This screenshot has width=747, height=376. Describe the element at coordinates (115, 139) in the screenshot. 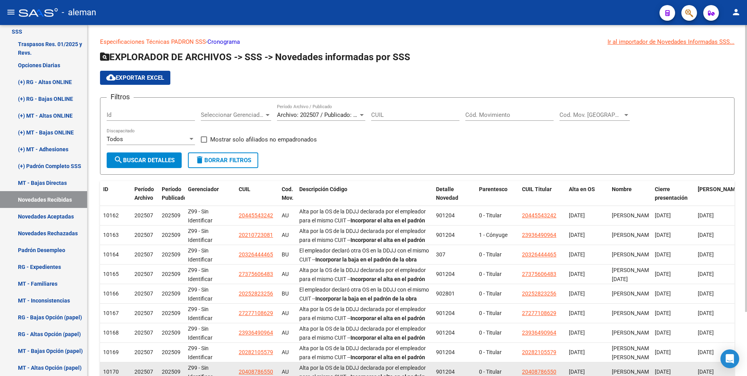

I see `span: Todos` at that location.